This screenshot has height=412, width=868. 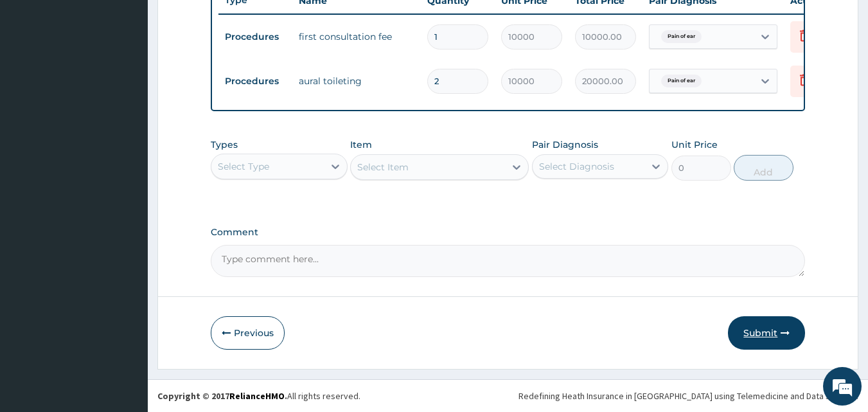 I want to click on footer: All rights reserved., so click(x=507, y=395).